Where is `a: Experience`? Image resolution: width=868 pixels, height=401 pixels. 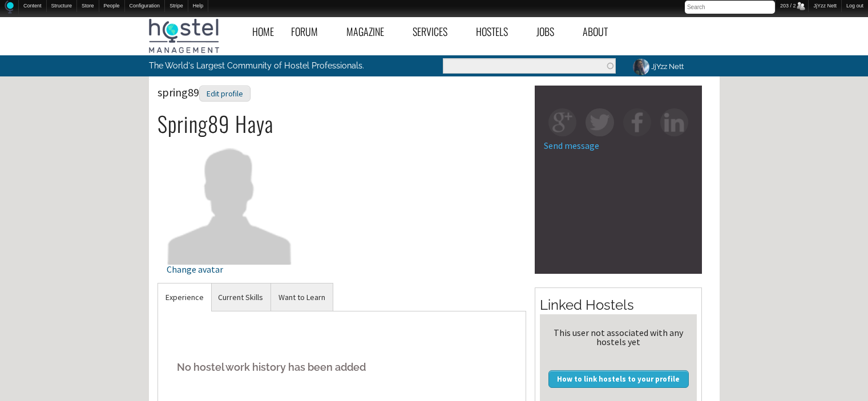
a: Experience is located at coordinates (184, 297).